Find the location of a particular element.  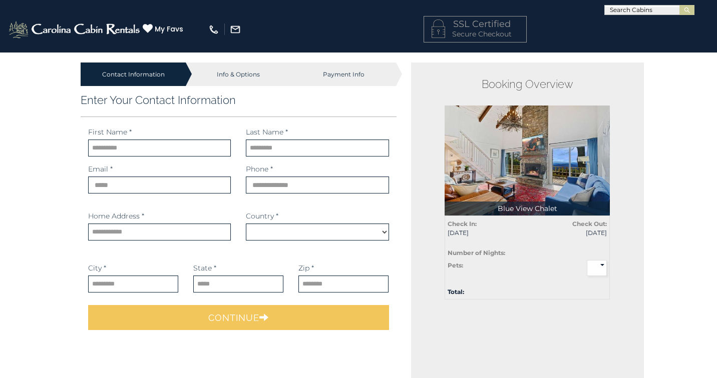

label: Email * is located at coordinates (100, 169).